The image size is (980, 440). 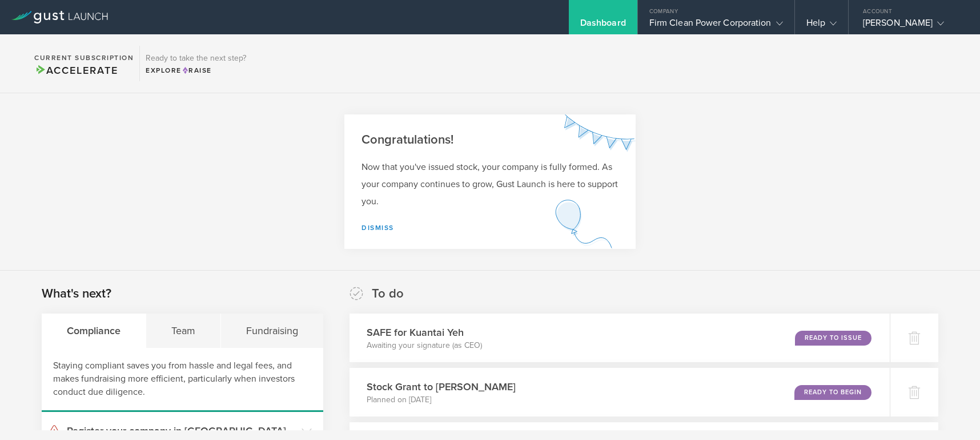 What do you see at coordinates (196, 58) in the screenshot?
I see `h3: Ready to take the next step?` at bounding box center [196, 58].